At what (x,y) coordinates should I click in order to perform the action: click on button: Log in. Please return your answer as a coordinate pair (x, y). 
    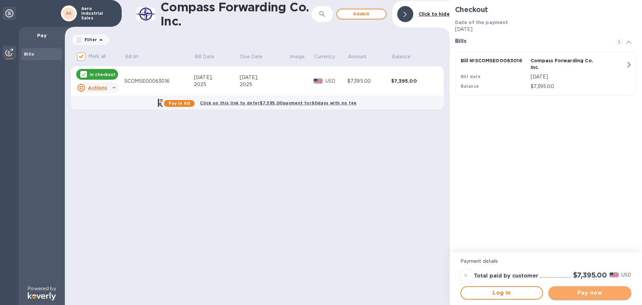
    Looking at the image, I should click on (502, 293).